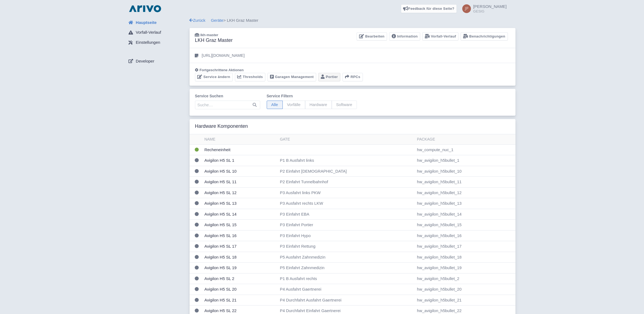 Image resolution: width=644 pixels, height=314 pixels. What do you see at coordinates (465, 182) in the screenshot?
I see `td: hw_avigilon_h5bullet_11` at bounding box center [465, 182].